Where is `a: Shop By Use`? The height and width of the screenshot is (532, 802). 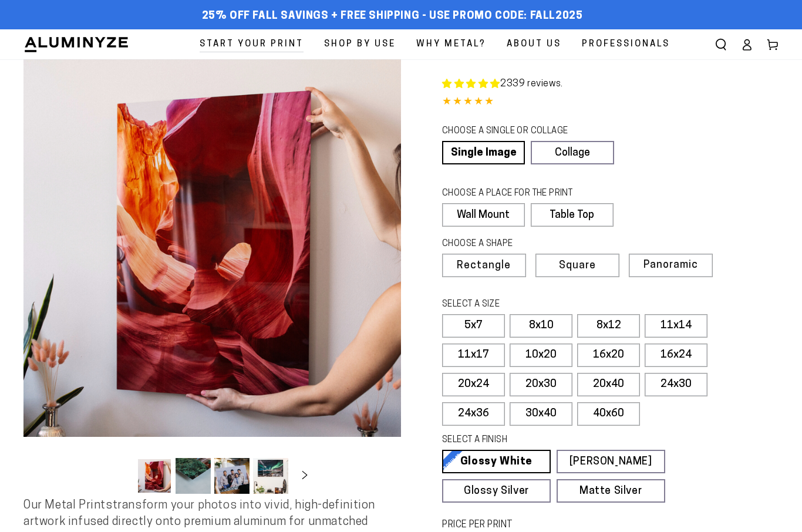 a: Shop By Use is located at coordinates (360, 44).